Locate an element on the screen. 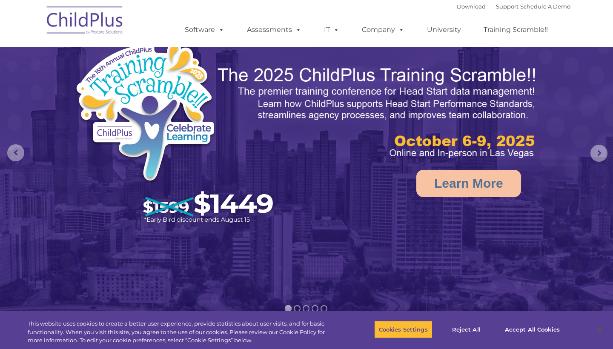  a: Download is located at coordinates (471, 6).